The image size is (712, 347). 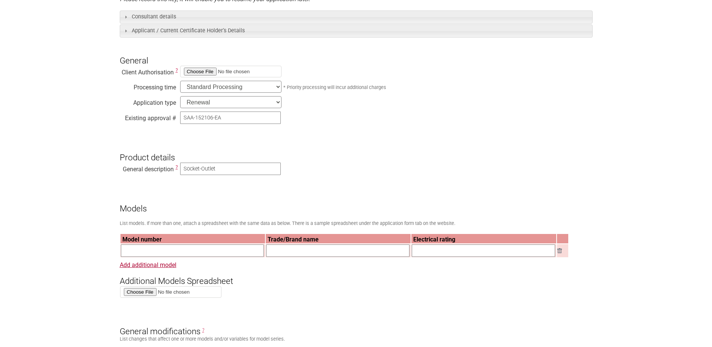 I want to click on div: Existing approval #, so click(x=148, y=116).